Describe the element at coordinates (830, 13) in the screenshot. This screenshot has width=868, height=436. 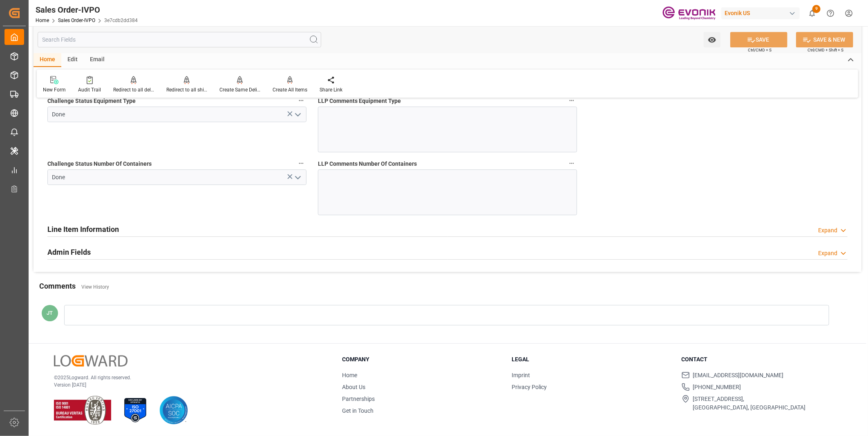
I see `button: Help Center` at that location.